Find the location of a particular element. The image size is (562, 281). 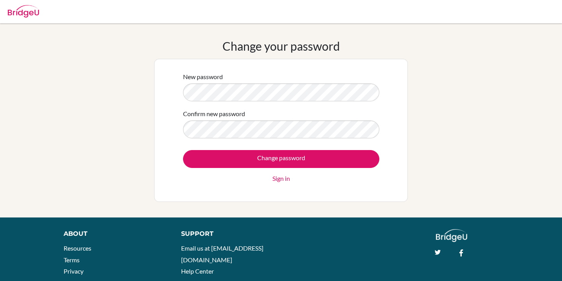

label: New password is located at coordinates (203, 77).